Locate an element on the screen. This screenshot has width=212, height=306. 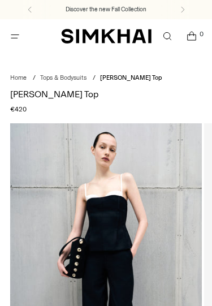
a: Home is located at coordinates (18, 77).